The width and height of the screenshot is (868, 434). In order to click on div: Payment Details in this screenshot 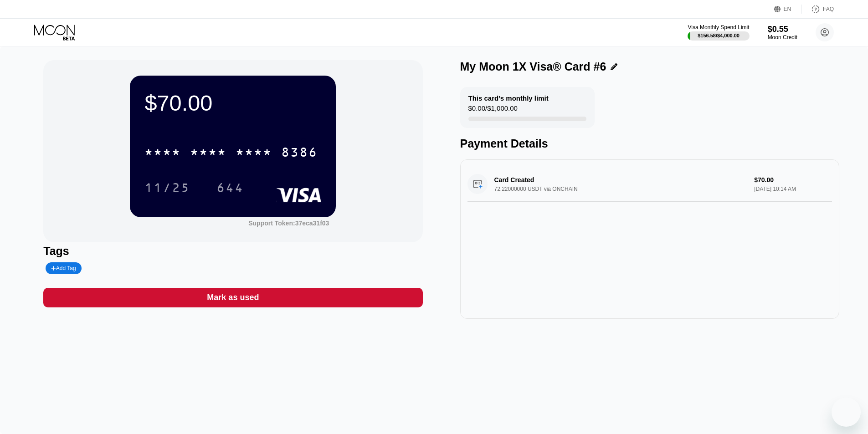, I will do `click(650, 144)`.